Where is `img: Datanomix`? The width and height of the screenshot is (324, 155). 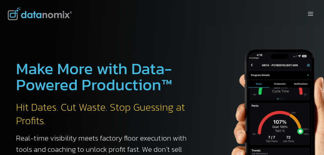 img: Datanomix is located at coordinates (40, 14).